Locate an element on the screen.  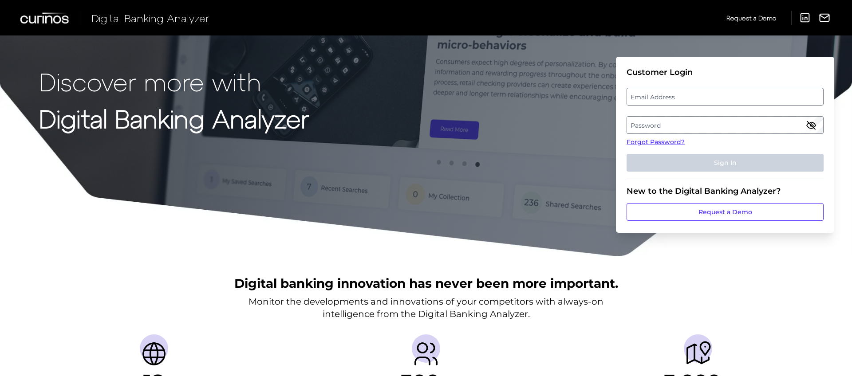
label: Email Address is located at coordinates (725, 97).